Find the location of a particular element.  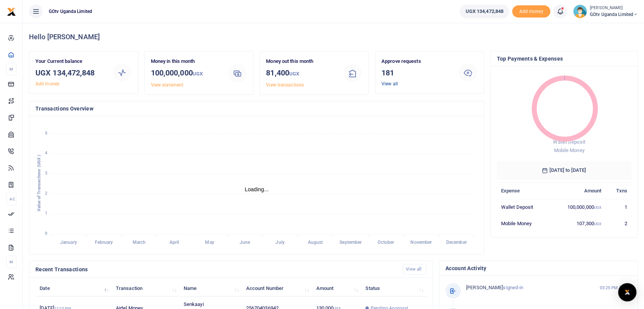

th: Account Number: activate to sort column ascending is located at coordinates (276, 288).